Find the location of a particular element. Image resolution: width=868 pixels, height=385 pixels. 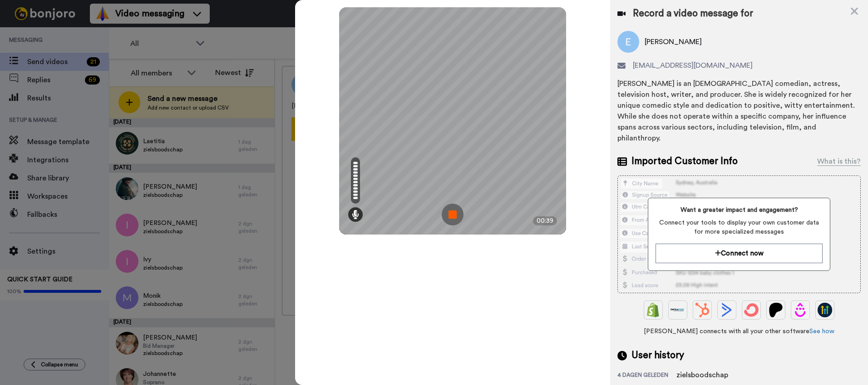

div: 00:39 is located at coordinates (545, 221).